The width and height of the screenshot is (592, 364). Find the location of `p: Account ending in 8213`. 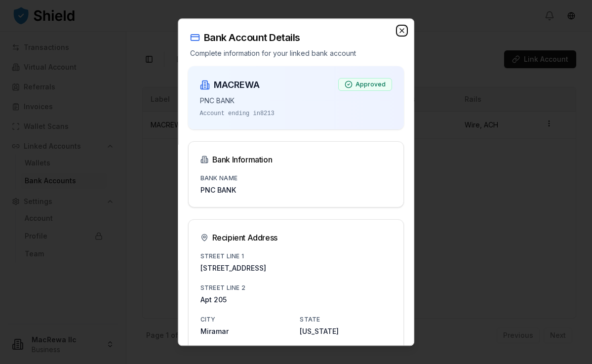

p: Account ending in 8213 is located at coordinates (237, 114).